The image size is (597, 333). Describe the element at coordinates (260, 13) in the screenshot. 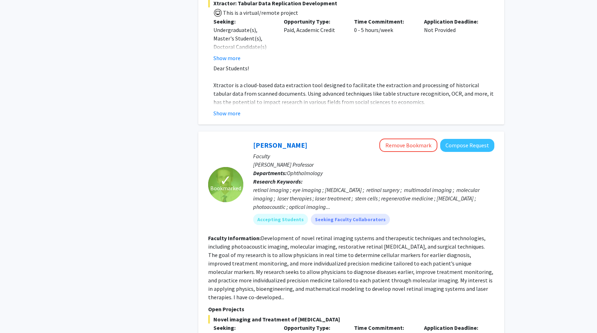

I see `span: This is a virtual/remote project` at that location.